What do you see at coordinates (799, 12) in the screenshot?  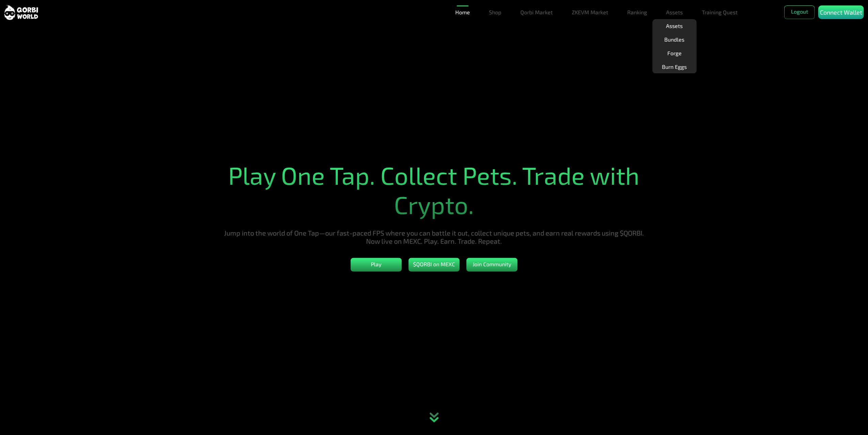 I see `button: Logout` at bounding box center [799, 12].